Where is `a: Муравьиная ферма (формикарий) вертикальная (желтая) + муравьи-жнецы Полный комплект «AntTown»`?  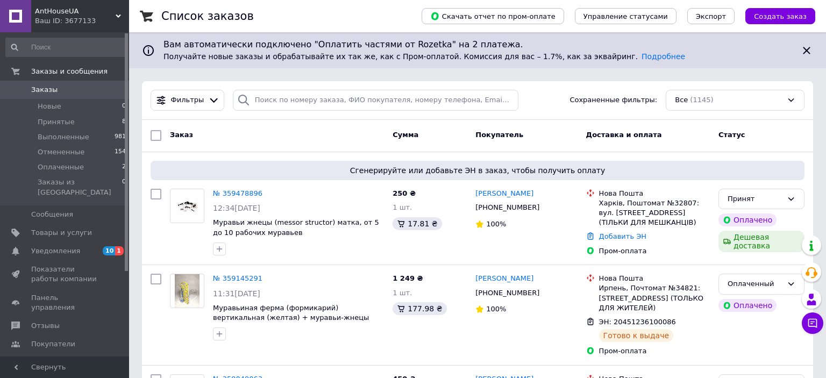 a: Муравьиная ферма (формикарий) вертикальная (желтая) + муравьи-жнецы Полный комплект «AntTown» is located at coordinates (291, 318).